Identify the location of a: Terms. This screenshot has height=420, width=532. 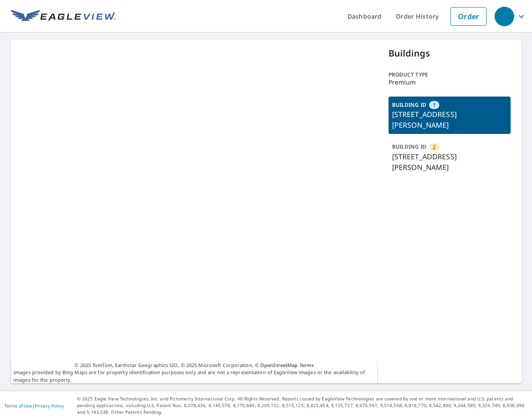
(306, 365).